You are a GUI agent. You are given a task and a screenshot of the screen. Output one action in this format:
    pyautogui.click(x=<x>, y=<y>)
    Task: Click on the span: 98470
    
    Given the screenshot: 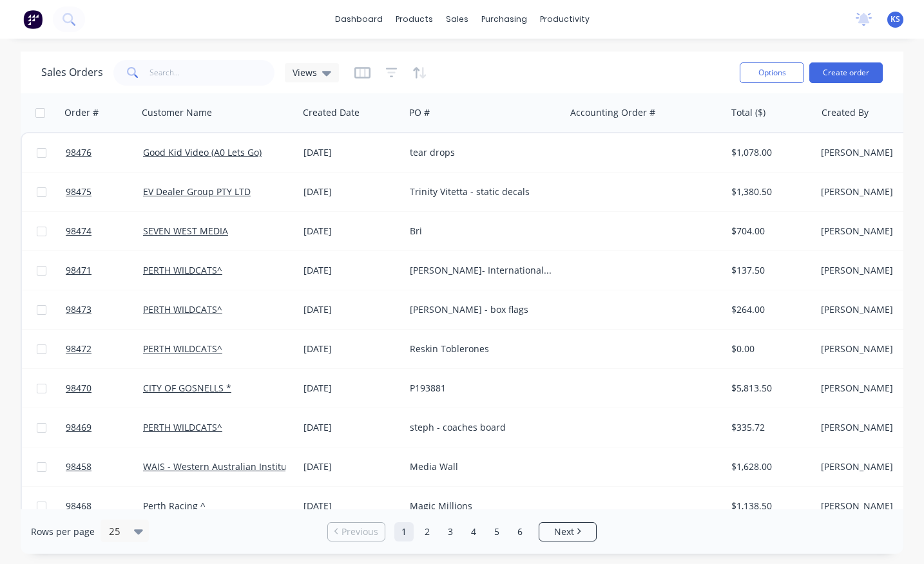 What is the action you would take?
    pyautogui.click(x=79, y=388)
    